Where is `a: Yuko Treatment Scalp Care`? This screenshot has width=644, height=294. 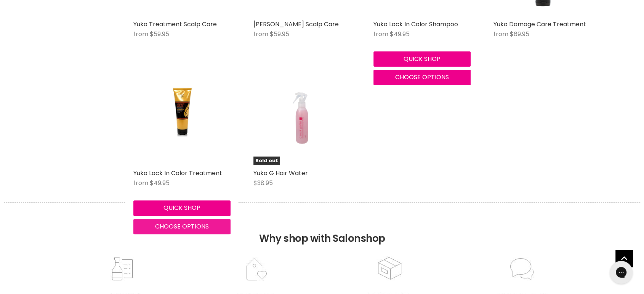 a: Yuko Treatment Scalp Care is located at coordinates (175, 24).